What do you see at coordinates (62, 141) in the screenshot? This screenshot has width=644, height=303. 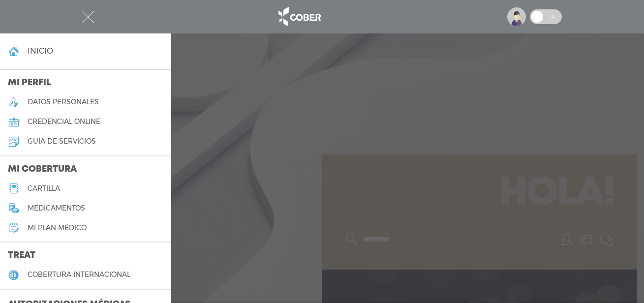 I see `h5: guía de servicios` at bounding box center [62, 141].